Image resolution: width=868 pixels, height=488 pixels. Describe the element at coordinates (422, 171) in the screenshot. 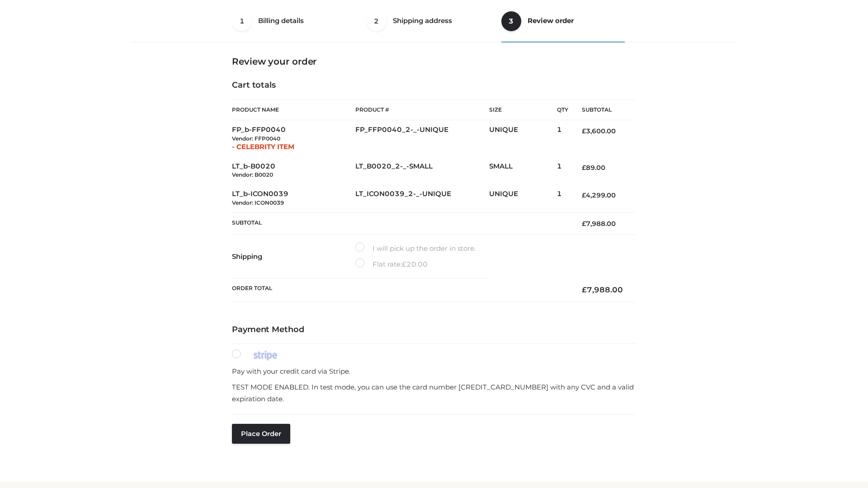

I see `td: LT_B0020_2-_-SMALL` at that location.